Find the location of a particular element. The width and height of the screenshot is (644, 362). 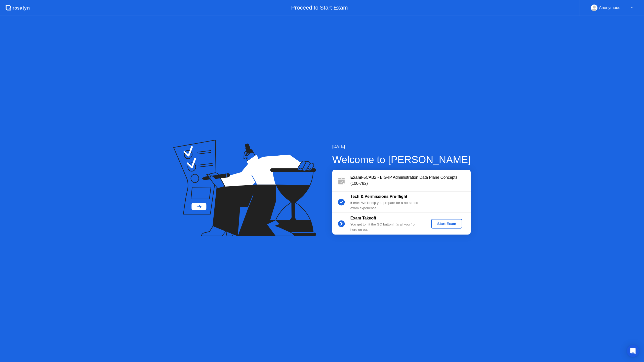

div: Start Exam is located at coordinates (447, 223).